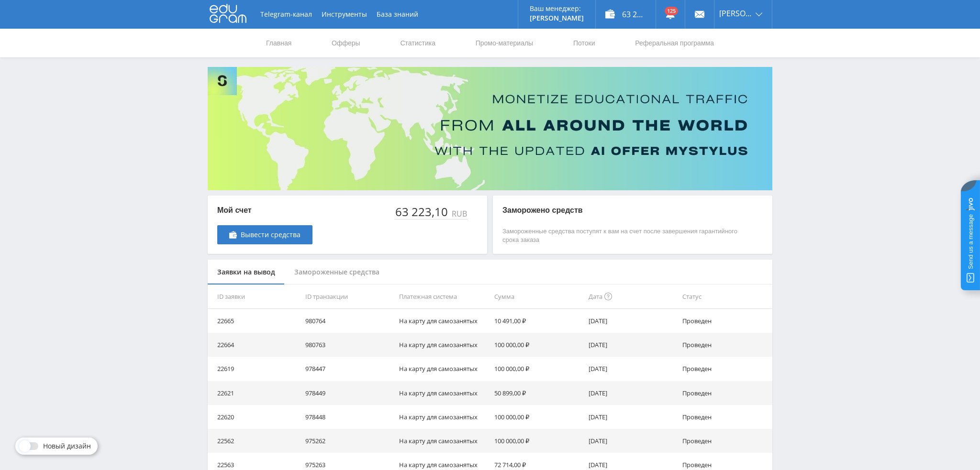 This screenshot has height=470, width=980. Describe the element at coordinates (537, 393) in the screenshot. I see `td: 50 899,00 ₽` at that location.